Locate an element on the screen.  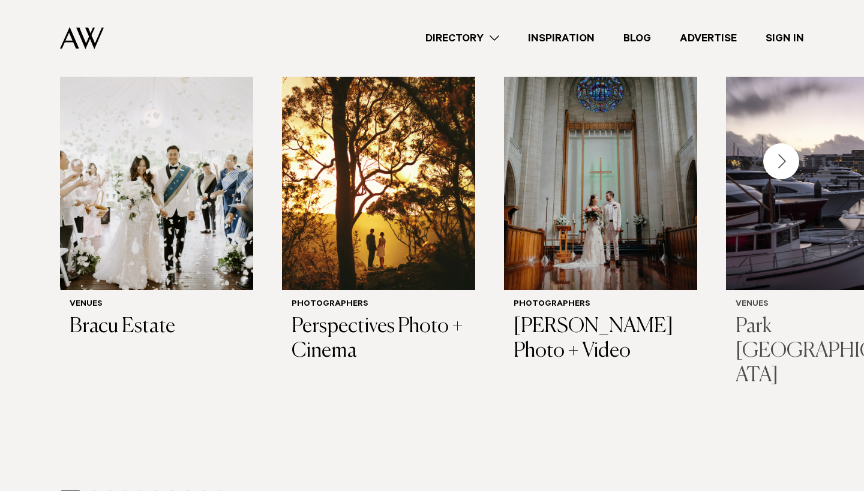
a: Auckland Weddings Photographers | Perspectives Photo + Cinema Photographers Perspectives Photo + ... is located at coordinates (379, 202).